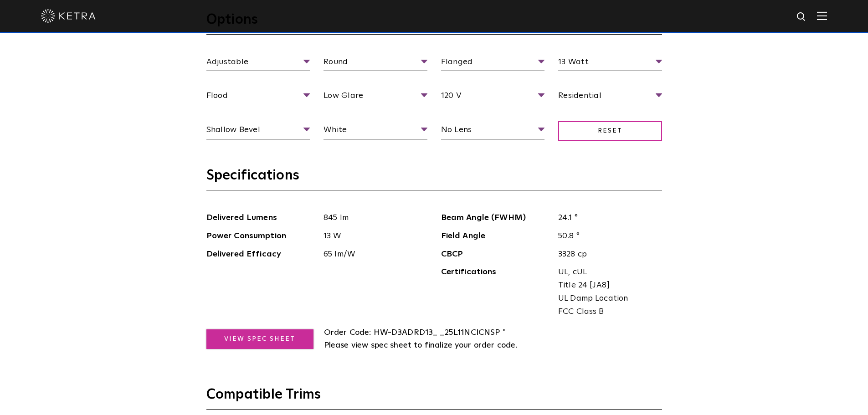 The image size is (868, 415). I want to click on h3: Compatible Trims, so click(434, 398).